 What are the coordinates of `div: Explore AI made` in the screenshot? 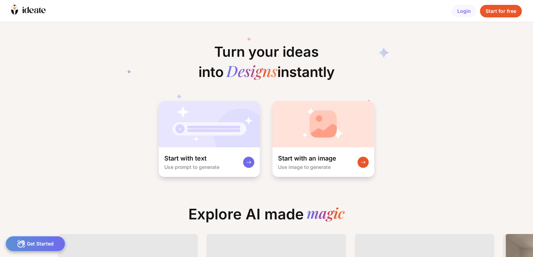 It's located at (266, 217).